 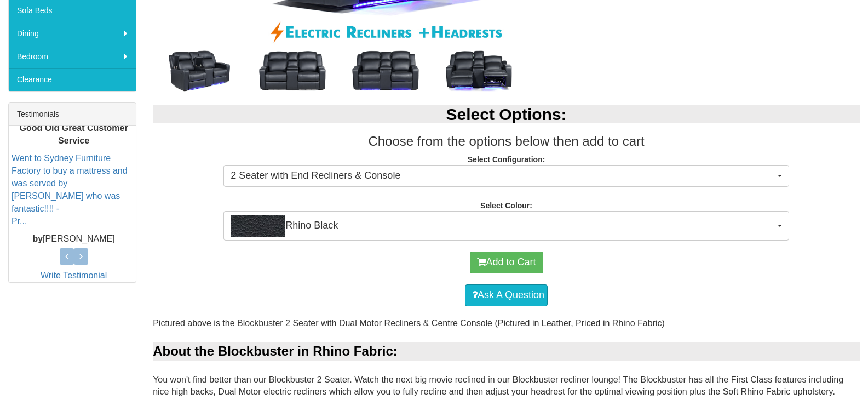 What do you see at coordinates (72, 114) in the screenshot?
I see `div: Testimonials` at bounding box center [72, 114].